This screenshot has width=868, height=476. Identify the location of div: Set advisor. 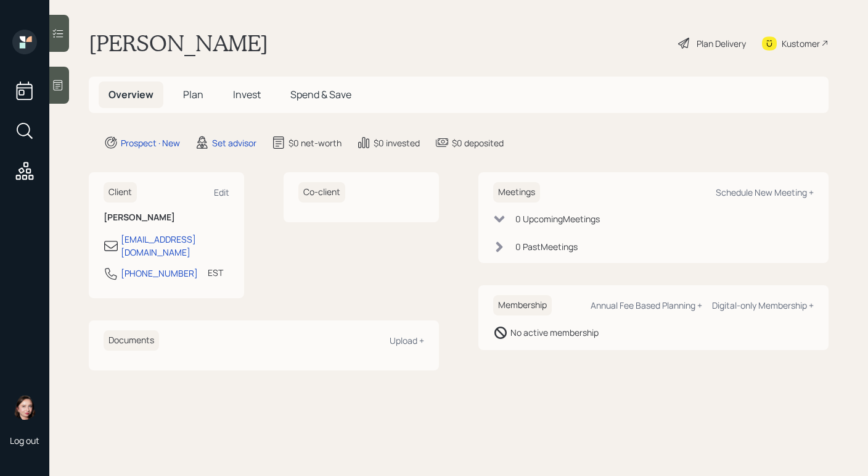
(234, 143).